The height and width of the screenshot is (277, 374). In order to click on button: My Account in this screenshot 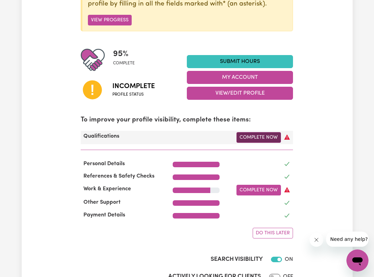, I will do `click(240, 78)`.